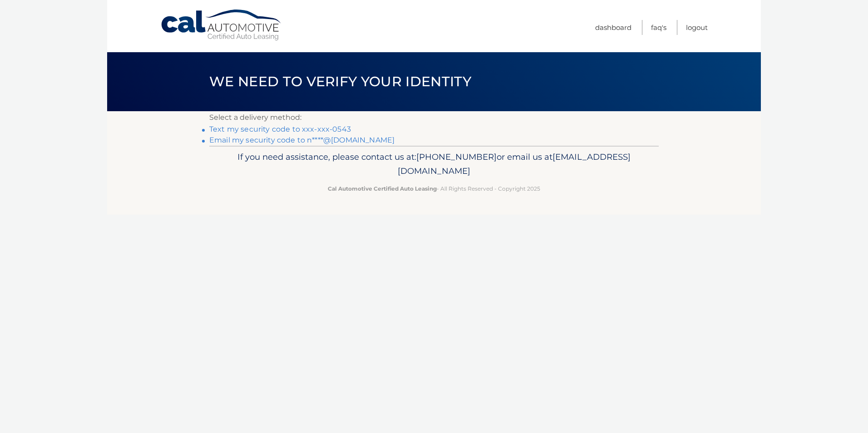 The height and width of the screenshot is (433, 868). I want to click on p: - All Rights Reserved - Copyright 2025, so click(434, 189).